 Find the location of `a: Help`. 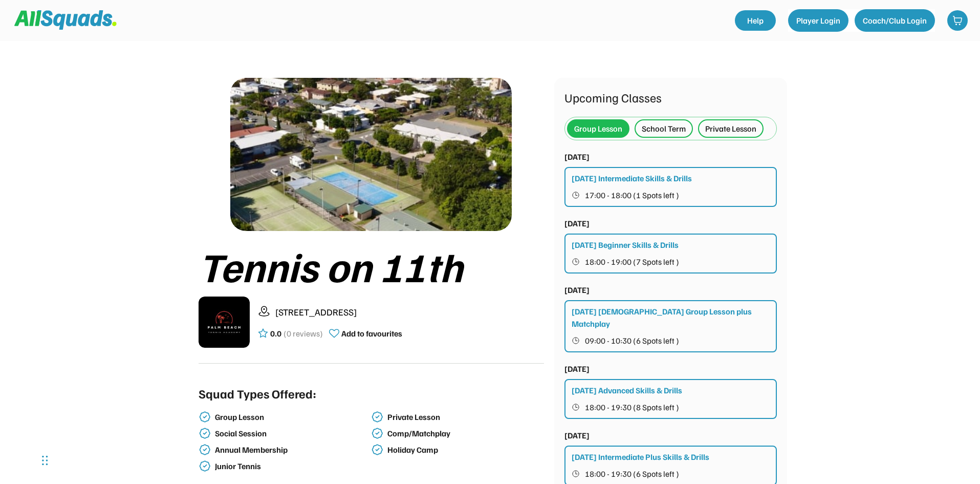

a: Help is located at coordinates (756, 20).